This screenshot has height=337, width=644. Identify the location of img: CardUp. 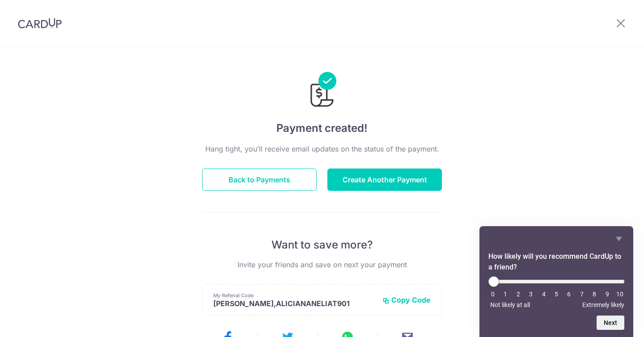
(40, 23).